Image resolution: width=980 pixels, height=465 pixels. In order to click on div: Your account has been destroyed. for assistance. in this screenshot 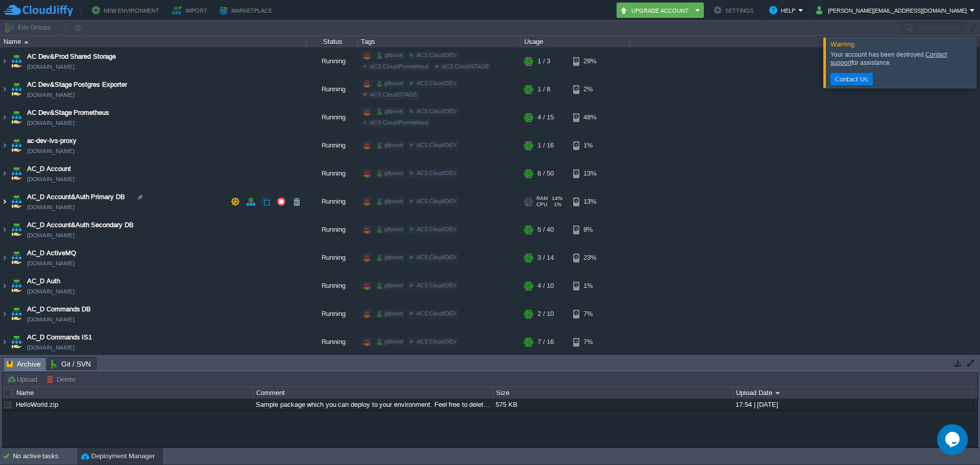, I will do `click(902, 58)`.